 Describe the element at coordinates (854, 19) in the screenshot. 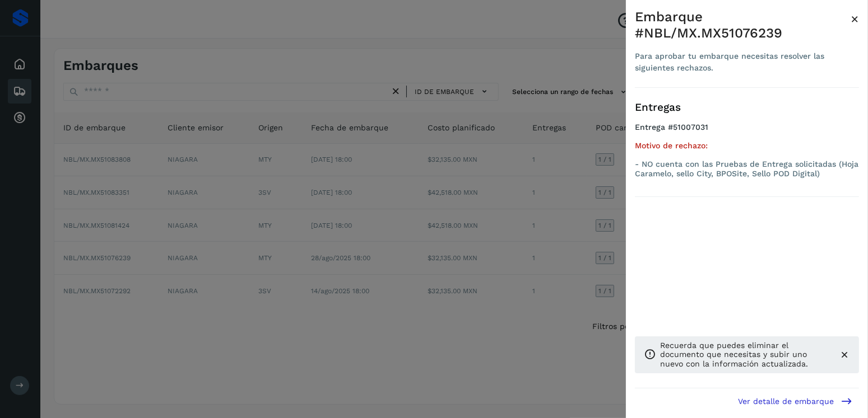

I see `button: Close` at that location.